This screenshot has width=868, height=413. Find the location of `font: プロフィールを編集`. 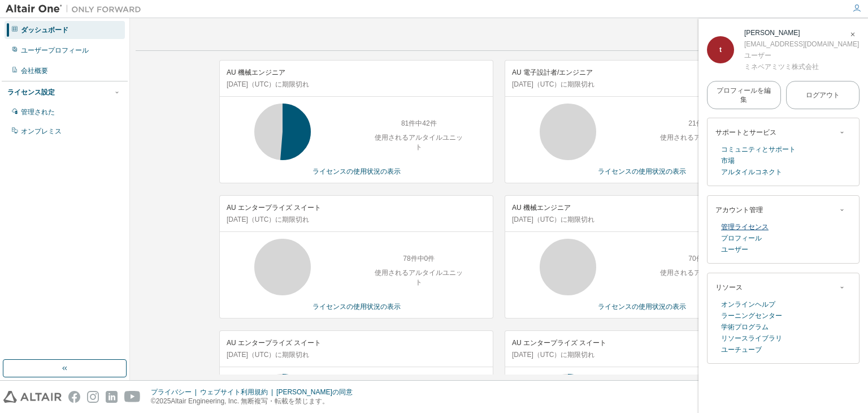

font: プロフィールを編集 is located at coordinates (744, 95).